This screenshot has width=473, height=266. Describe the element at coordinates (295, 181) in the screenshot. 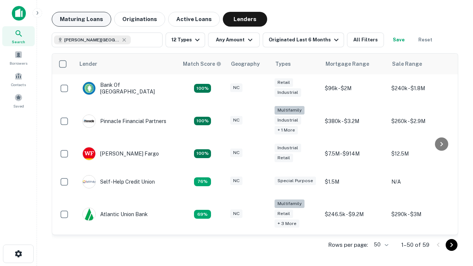

I see `div: Special Purpose` at that location.